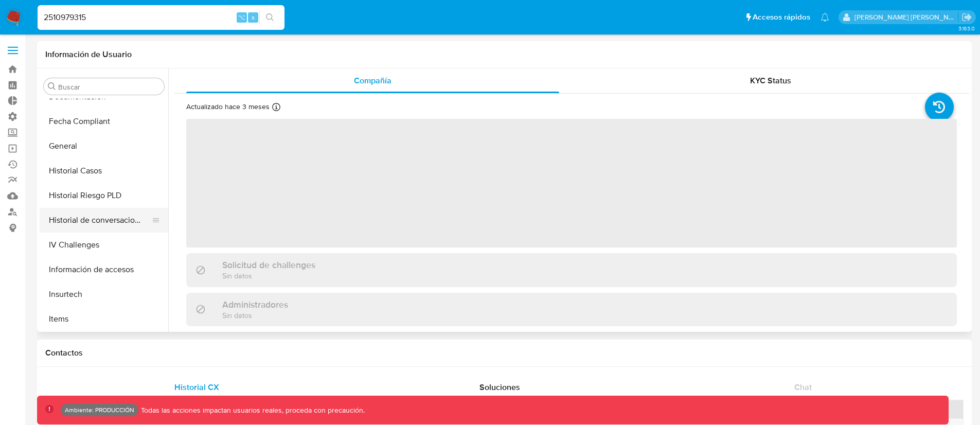 The width and height of the screenshot is (980, 425). I want to click on span: Historial CX, so click(197, 387).